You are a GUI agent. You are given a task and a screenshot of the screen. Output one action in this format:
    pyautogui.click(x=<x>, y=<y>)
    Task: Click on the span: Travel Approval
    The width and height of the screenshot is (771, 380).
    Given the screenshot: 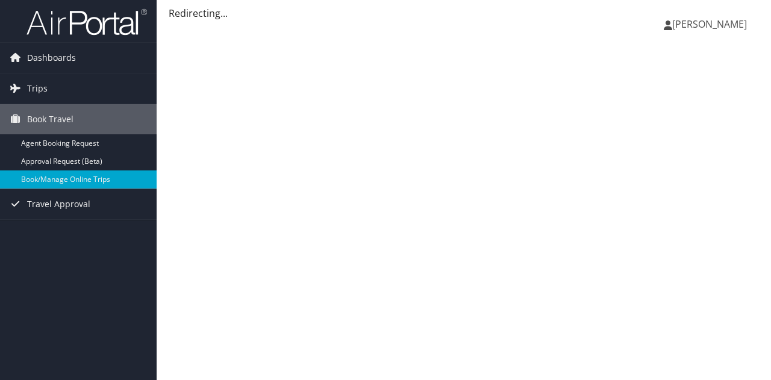 What is the action you would take?
    pyautogui.click(x=58, y=204)
    